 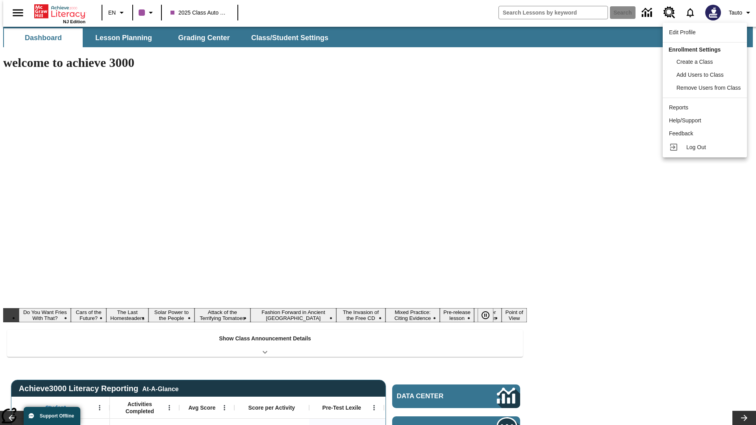 What do you see at coordinates (696, 147) in the screenshot?
I see `span: Log Out` at bounding box center [696, 147].